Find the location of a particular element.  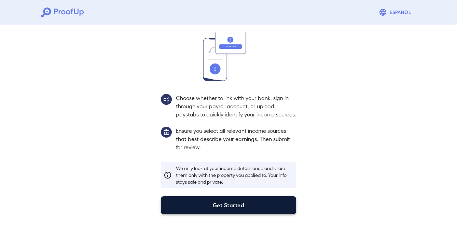

p: We only look at your income details once and share them only with the property you applied to. Yo... is located at coordinates (235, 175).